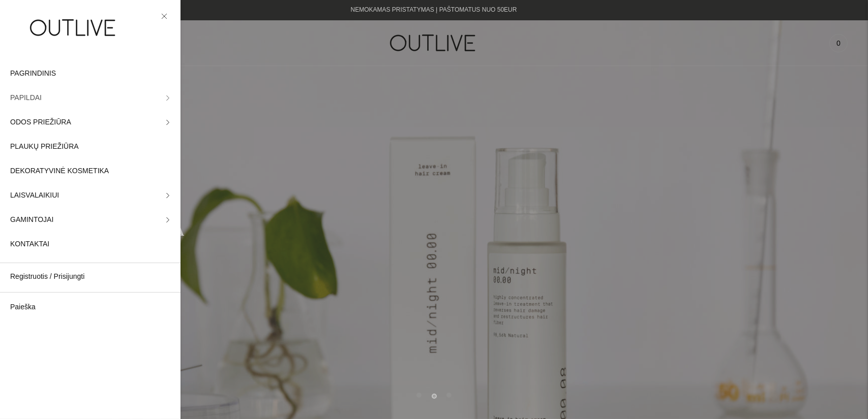 The height and width of the screenshot is (419, 868). I want to click on span: ODOS PRIEŽIŪRA, so click(41, 123).